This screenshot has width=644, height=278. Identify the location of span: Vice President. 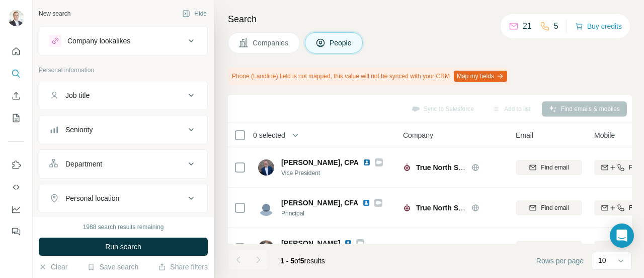
(333, 173).